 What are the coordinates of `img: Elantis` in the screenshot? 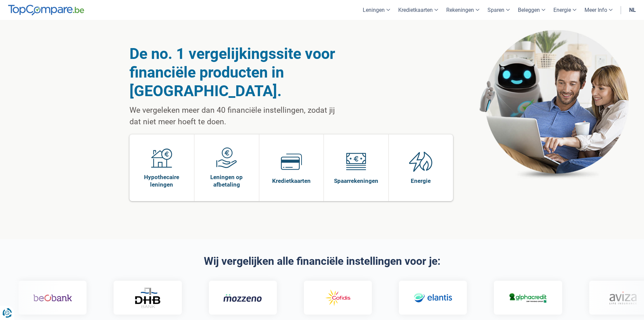 It's located at (432, 298).